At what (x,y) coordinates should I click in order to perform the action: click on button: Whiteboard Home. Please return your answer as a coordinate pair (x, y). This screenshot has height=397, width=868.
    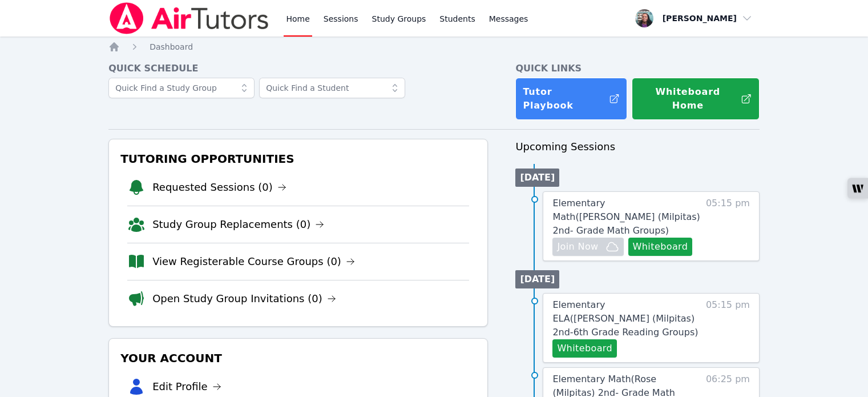
    Looking at the image, I should click on (696, 99).